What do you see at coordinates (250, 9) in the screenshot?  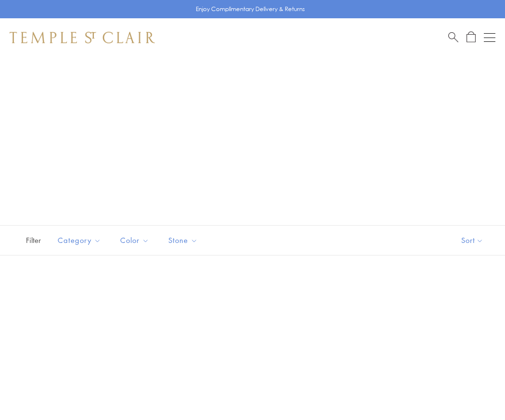 I see `p: Enjoy Complimentary Delivery & Returns` at bounding box center [250, 9].